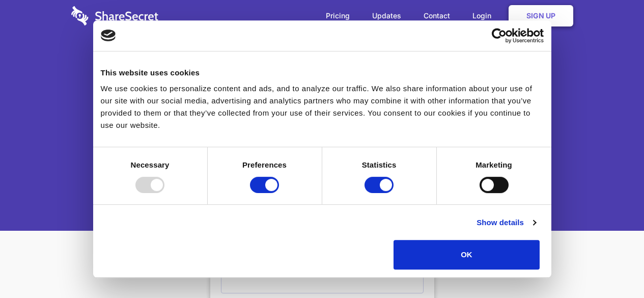 Image resolution: width=644 pixels, height=298 pixels. Describe the element at coordinates (380, 164) in the screenshot. I see `strong: Statistics` at that location.